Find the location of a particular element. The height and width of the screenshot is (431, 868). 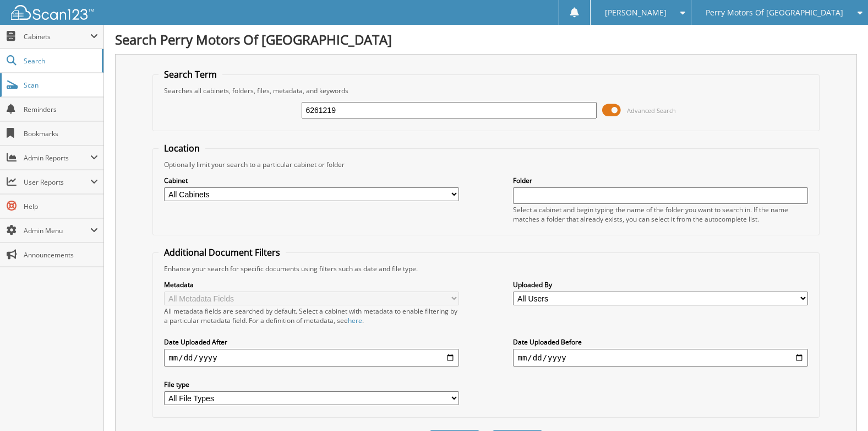

div: Select a cabinet and begin typing the name of the folder you want to search in. If the name match... is located at coordinates (660, 214).